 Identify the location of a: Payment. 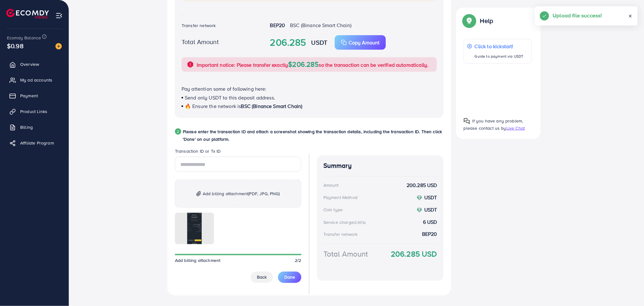
(35, 95).